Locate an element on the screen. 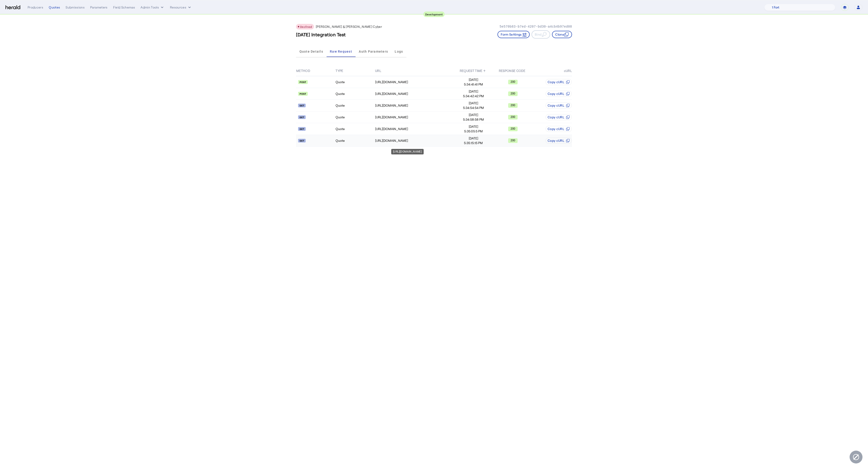 The width and height of the screenshot is (868, 469). div: Development is located at coordinates (434, 14).